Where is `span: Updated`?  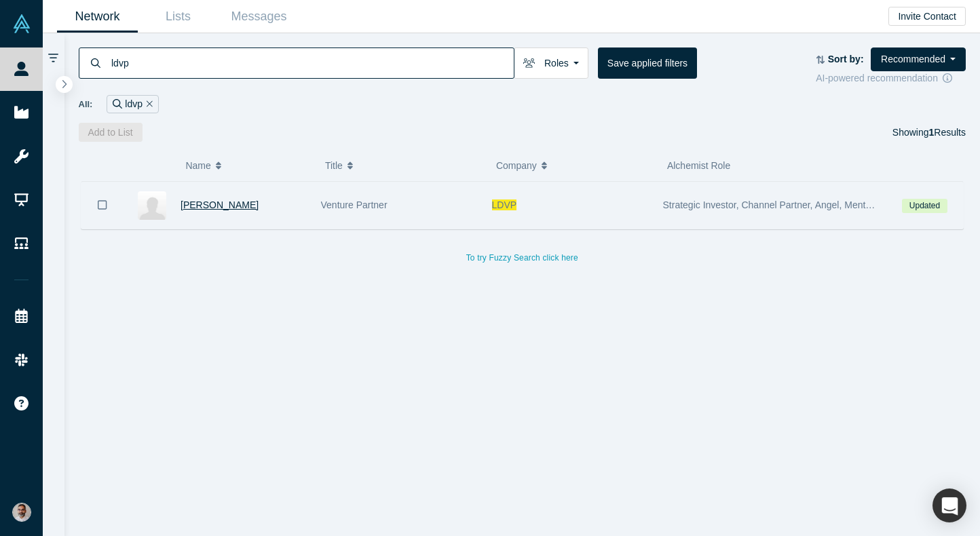 span: Updated is located at coordinates (924, 205).